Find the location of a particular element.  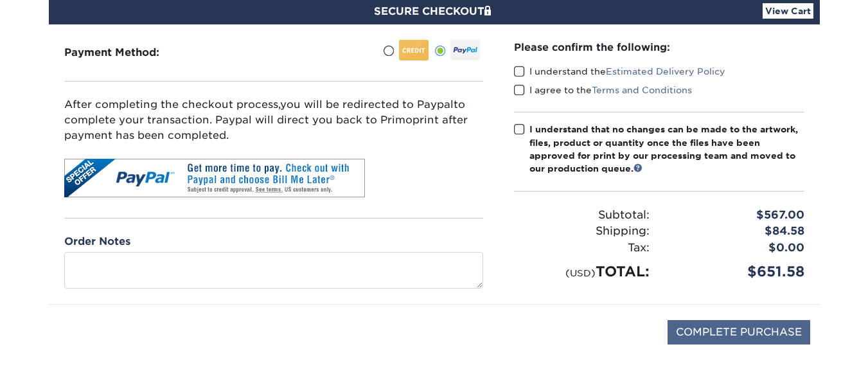

a: Estimated Delivery Policy is located at coordinates (666, 71).